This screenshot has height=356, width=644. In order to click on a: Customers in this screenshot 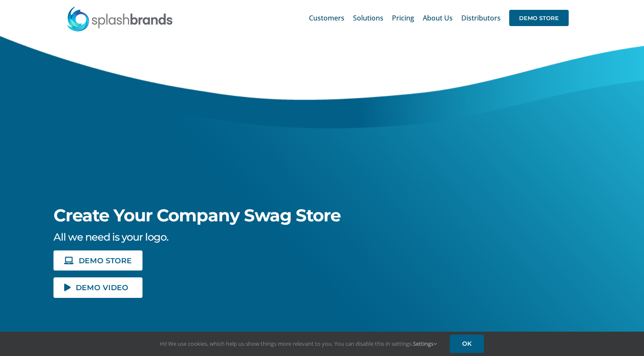, I will do `click(326, 18)`.